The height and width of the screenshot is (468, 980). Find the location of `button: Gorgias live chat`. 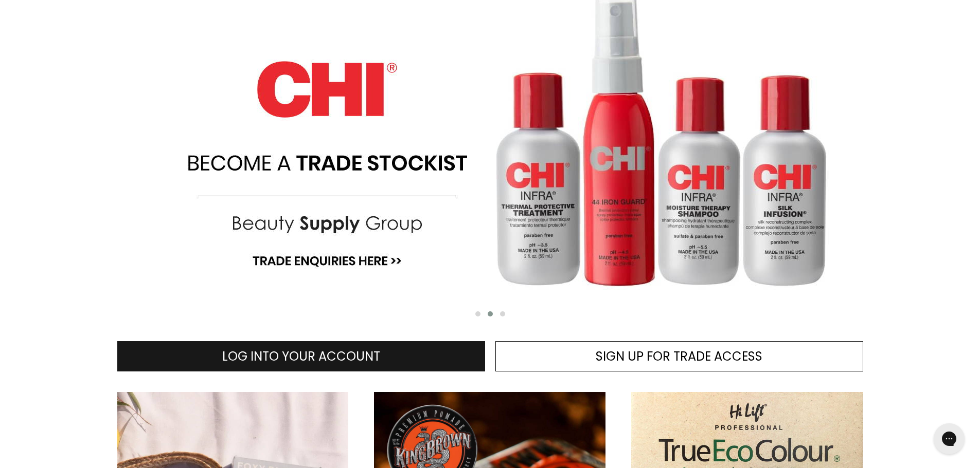

button: Gorgias live chat is located at coordinates (20, 19).